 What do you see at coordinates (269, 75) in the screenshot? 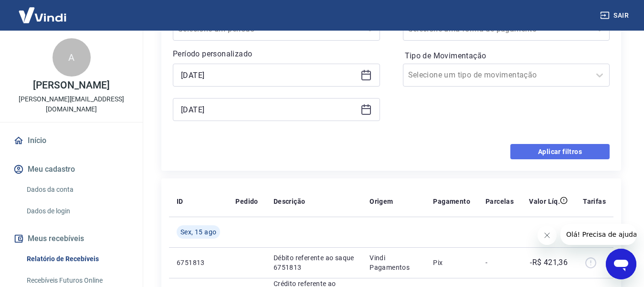
I see `input: Data inicial` at bounding box center [269, 75].